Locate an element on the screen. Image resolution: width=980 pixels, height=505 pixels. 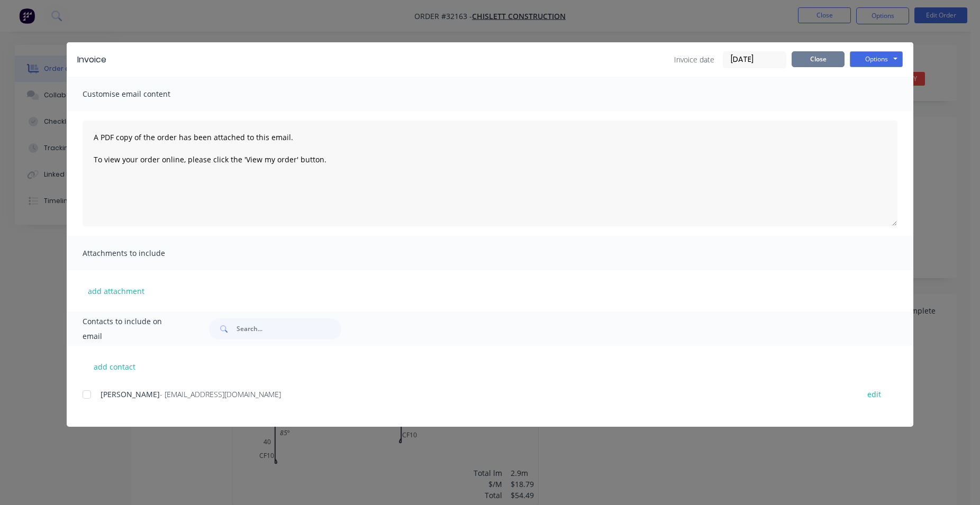
span: Attachments to include is located at coordinates (141, 254).